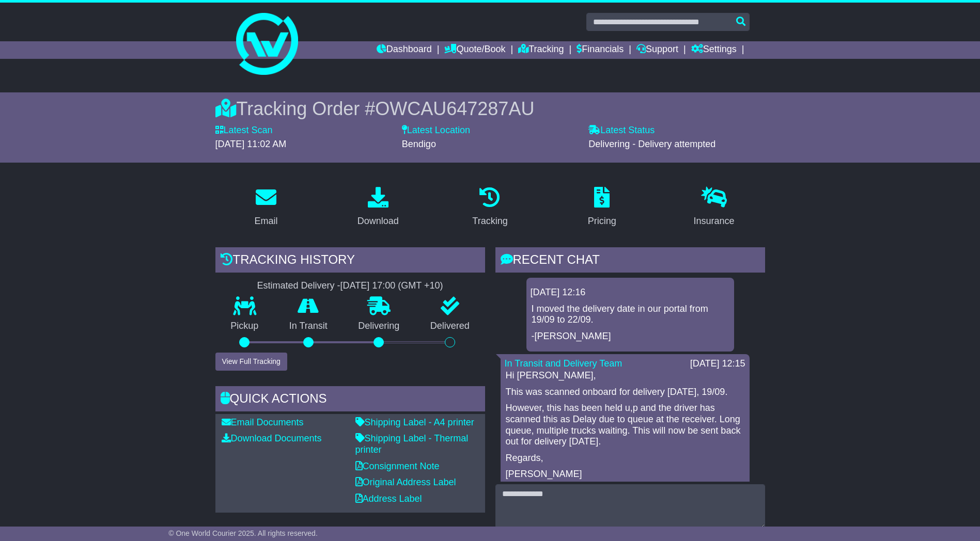 The width and height of the screenshot is (980, 541). Describe the element at coordinates (630, 315) in the screenshot. I see `p: I moved the delivery date in our portal from 19/09 to 22/09.` at that location.